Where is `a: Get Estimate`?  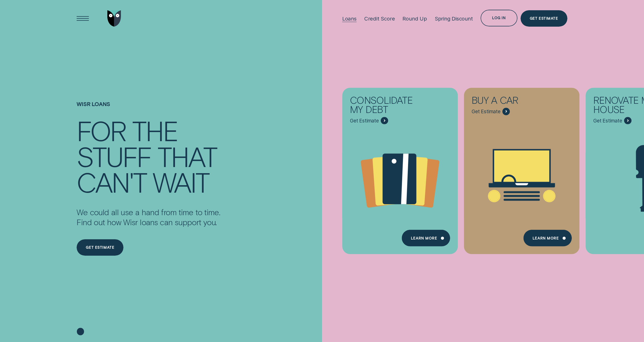 a: Get Estimate is located at coordinates (544, 18).